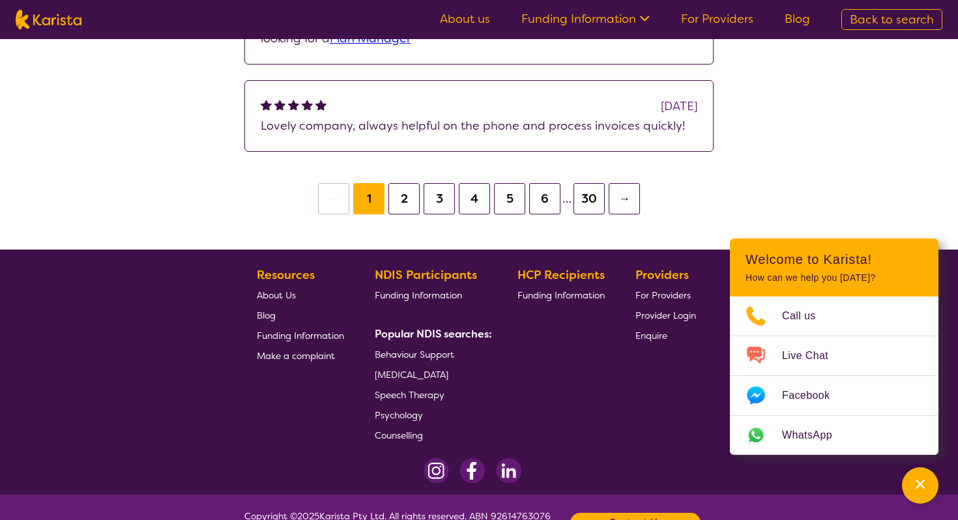  I want to click on button: 30, so click(589, 199).